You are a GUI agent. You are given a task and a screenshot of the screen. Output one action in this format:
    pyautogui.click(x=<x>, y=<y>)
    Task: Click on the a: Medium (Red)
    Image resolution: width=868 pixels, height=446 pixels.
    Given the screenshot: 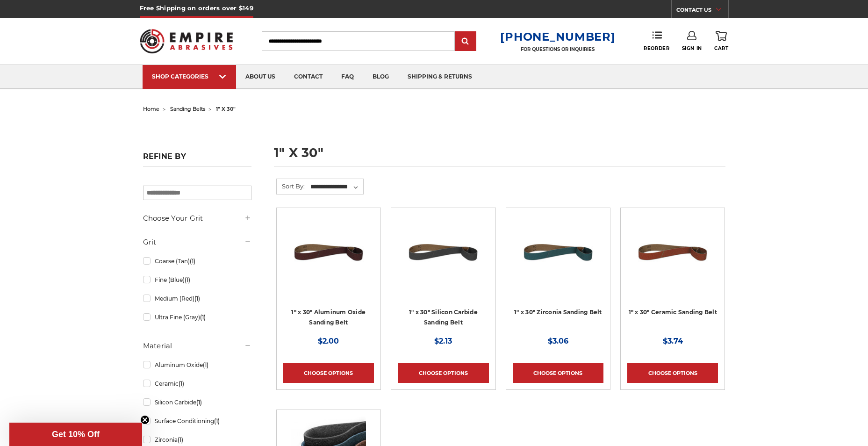 What is the action you would take?
    pyautogui.click(x=197, y=298)
    